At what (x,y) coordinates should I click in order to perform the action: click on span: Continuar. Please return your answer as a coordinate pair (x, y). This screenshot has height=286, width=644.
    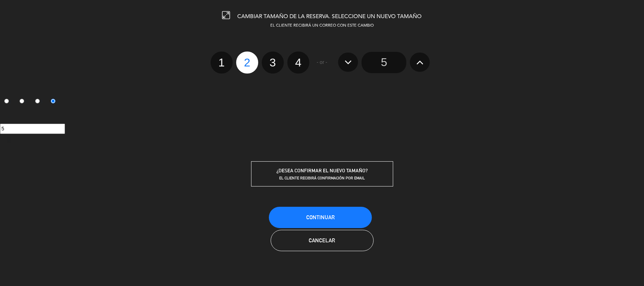
    Looking at the image, I should click on (320, 217).